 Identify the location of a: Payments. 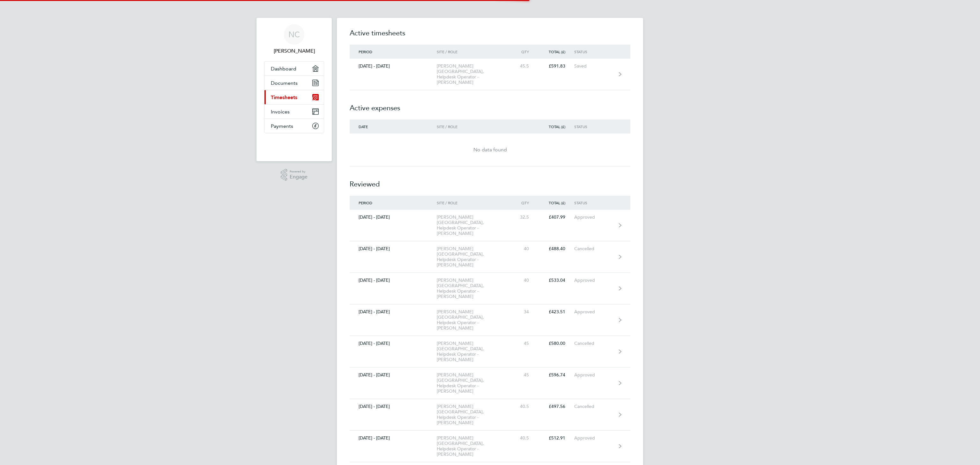
(294, 126).